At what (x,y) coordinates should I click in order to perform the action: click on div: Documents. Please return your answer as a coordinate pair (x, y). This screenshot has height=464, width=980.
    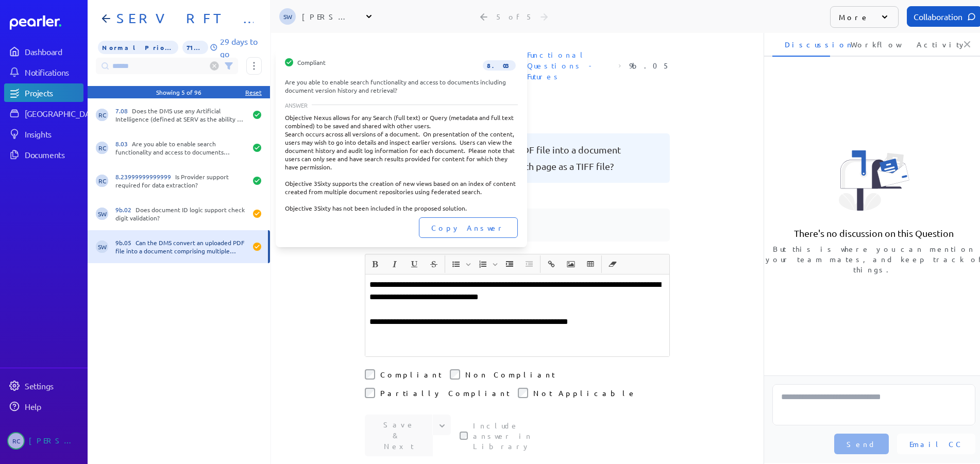
    Looking at the image, I should click on (53, 155).